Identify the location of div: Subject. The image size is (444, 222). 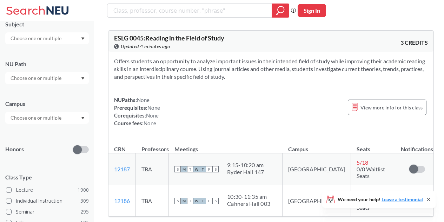
(47, 24).